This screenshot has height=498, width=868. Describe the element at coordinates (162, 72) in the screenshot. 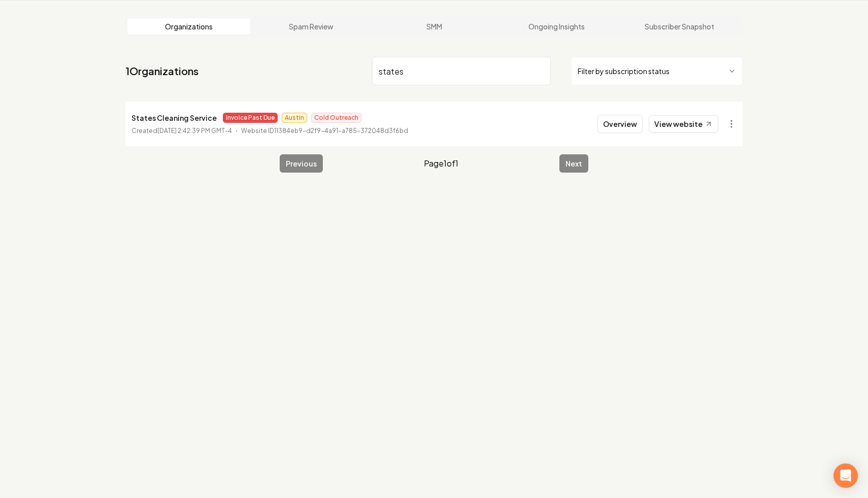

I see `a: 1Organizations` at that location.